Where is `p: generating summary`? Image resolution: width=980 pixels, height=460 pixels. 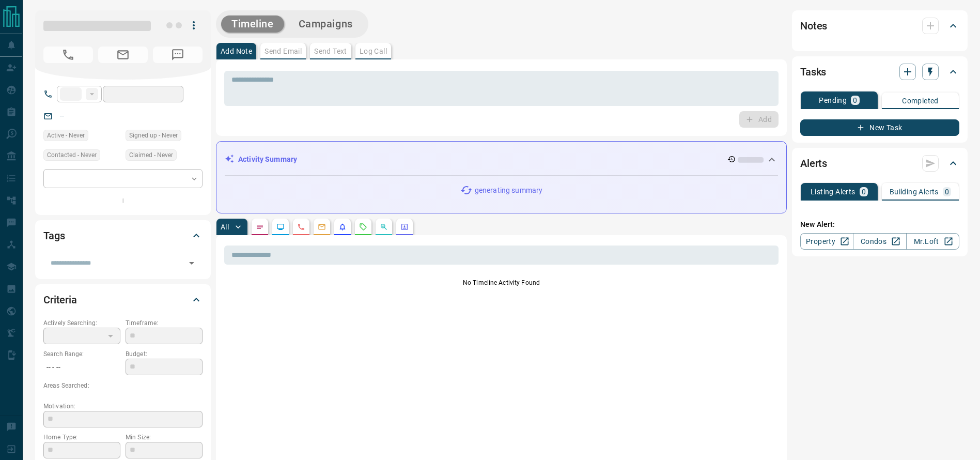 p: generating summary is located at coordinates (509, 190).